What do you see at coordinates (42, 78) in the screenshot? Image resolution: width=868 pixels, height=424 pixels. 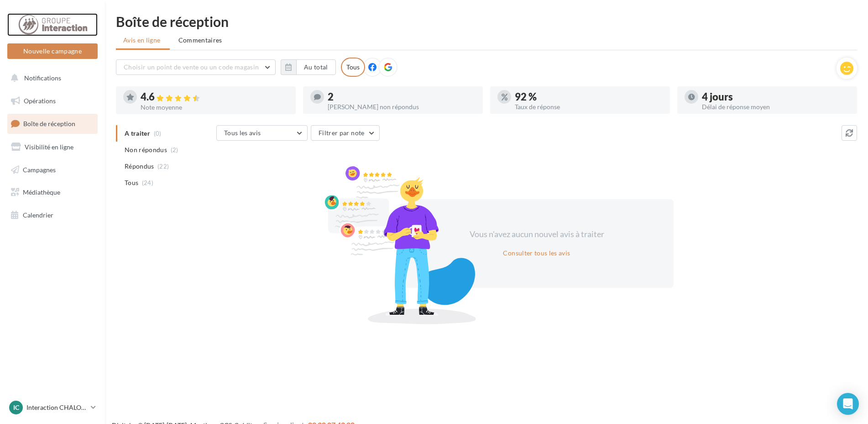 I see `span: Notifications` at bounding box center [42, 78].